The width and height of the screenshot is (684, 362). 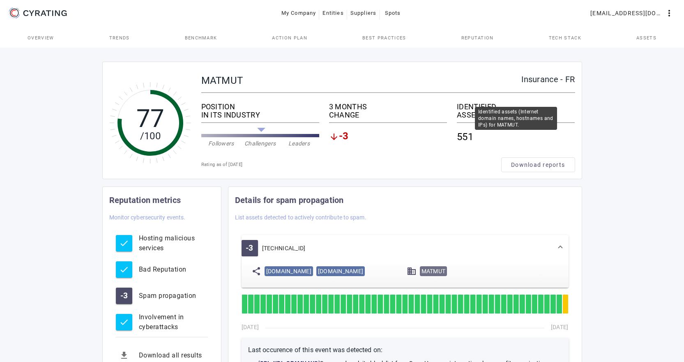 What do you see at coordinates (477, 38) in the screenshot?
I see `span: Reputation` at bounding box center [477, 38].